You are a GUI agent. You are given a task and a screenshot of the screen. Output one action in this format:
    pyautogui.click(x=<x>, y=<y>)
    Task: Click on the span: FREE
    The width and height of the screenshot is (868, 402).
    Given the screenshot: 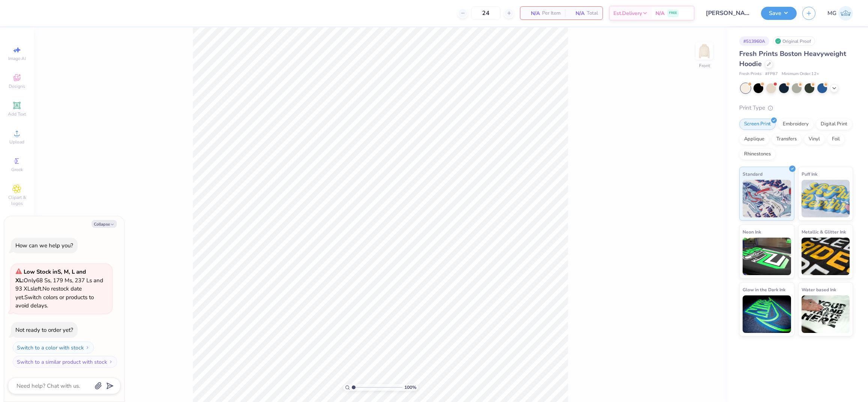 What is the action you would take?
    pyautogui.click(x=672, y=13)
    